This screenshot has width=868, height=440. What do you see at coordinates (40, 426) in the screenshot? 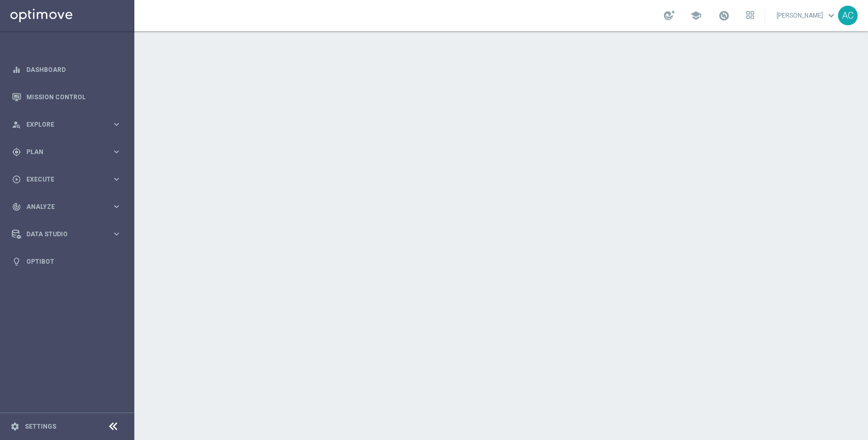
I see `a: Settings` at bounding box center [40, 426].